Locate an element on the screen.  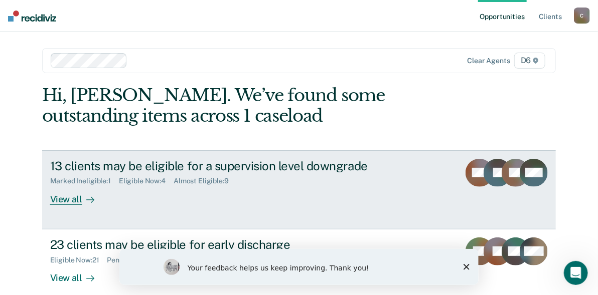
div: Your feedback helps us keep improving. Thank you! is located at coordinates (184, 20).